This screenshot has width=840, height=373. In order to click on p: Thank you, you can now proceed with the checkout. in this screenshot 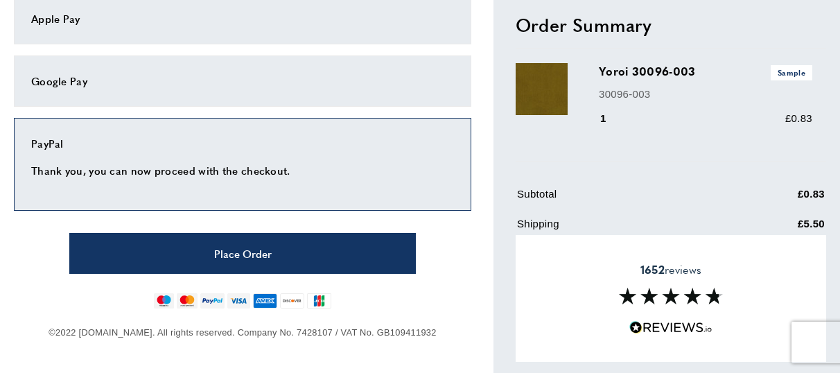, I will do `click(243, 171)`.